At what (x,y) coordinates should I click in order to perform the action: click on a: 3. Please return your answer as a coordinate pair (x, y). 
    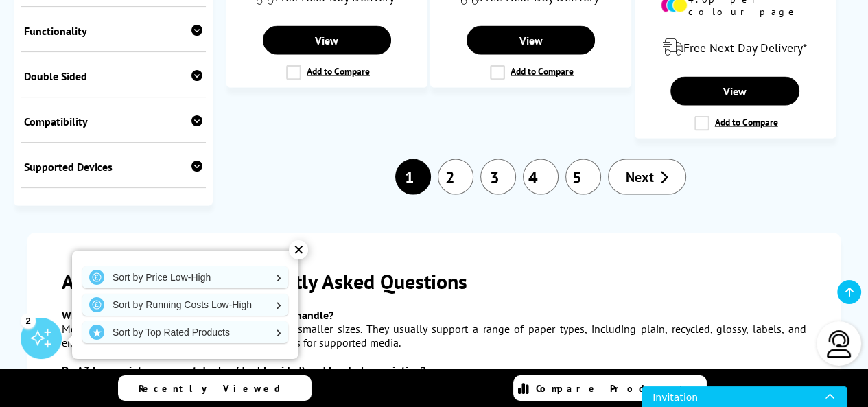
    Looking at the image, I should click on (498, 177).